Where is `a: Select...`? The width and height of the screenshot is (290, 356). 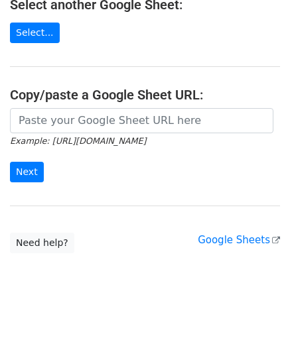 a: Select... is located at coordinates (34, 32).